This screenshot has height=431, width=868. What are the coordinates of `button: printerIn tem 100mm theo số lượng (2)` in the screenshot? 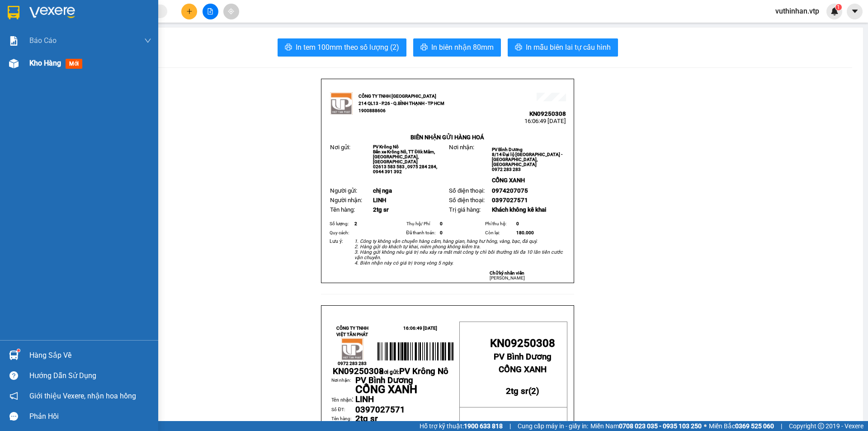 It's located at (342, 47).